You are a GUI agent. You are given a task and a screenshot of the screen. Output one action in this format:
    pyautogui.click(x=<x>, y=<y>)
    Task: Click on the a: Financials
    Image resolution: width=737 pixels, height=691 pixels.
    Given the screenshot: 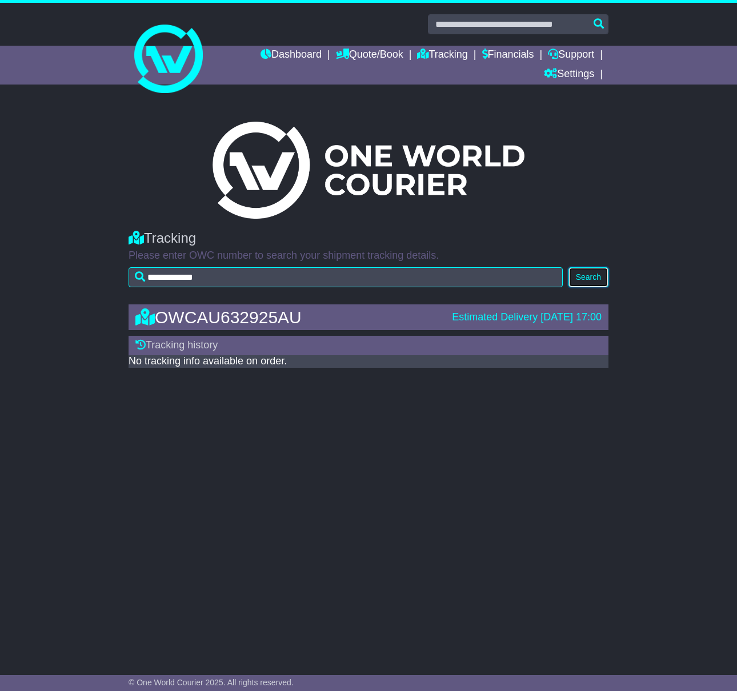 What is the action you would take?
    pyautogui.click(x=508, y=55)
    